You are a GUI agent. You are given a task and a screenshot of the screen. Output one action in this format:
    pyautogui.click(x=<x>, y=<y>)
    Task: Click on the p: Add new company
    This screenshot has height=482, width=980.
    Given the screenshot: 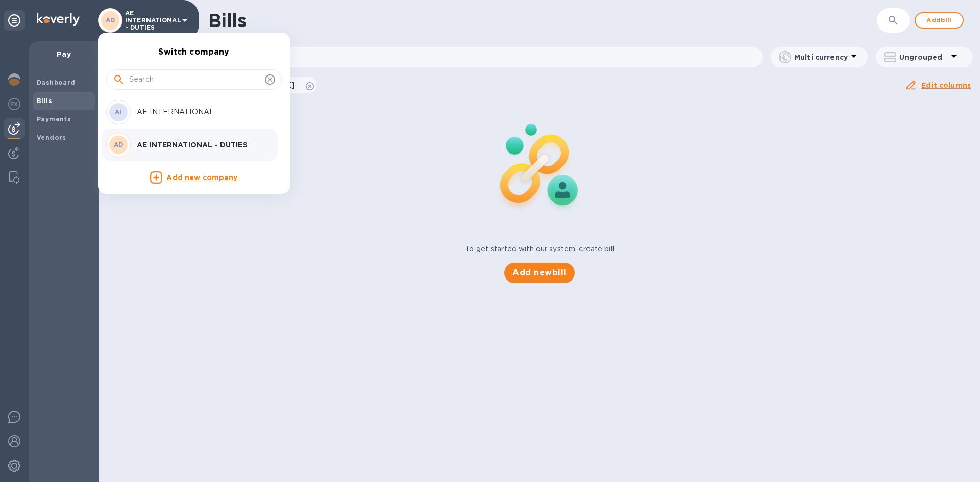 What is the action you would take?
    pyautogui.click(x=201, y=178)
    